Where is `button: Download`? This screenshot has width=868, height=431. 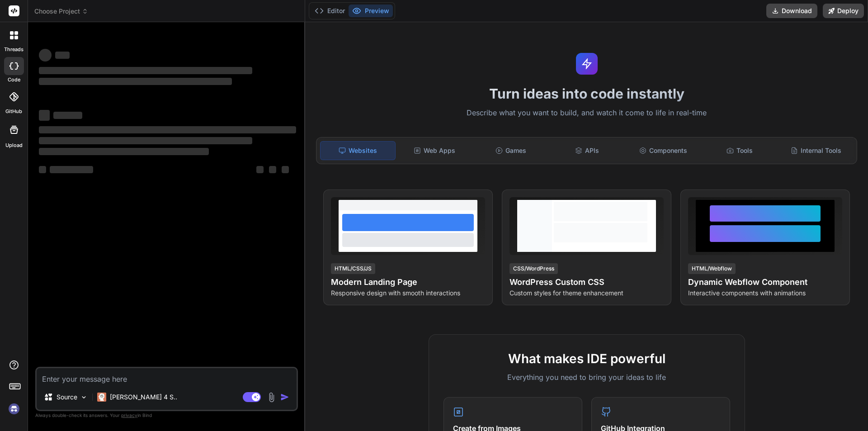
button: Download is located at coordinates (792, 11).